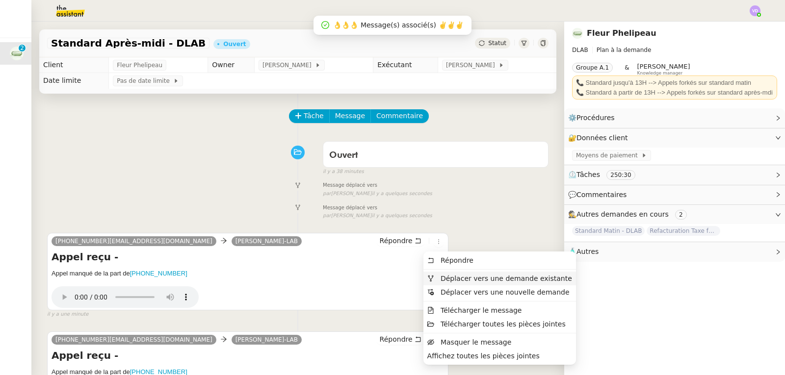  I want to click on span: Pas de date limite, so click(145, 81).